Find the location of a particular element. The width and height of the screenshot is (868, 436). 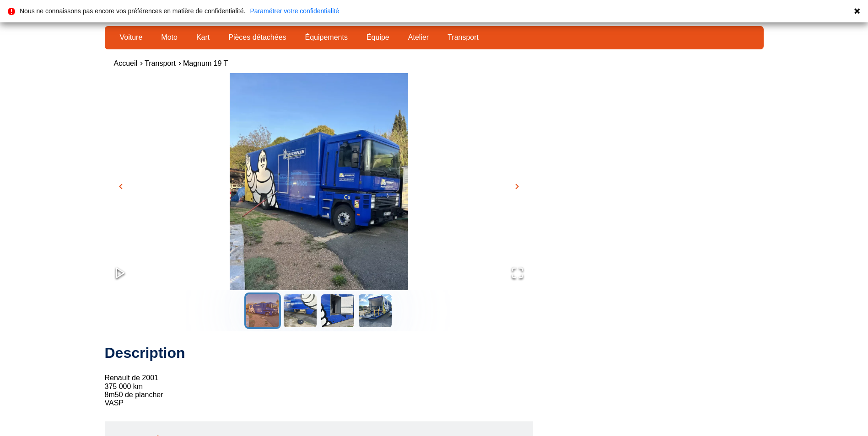

button: Go to Slide 4 is located at coordinates (375, 311).